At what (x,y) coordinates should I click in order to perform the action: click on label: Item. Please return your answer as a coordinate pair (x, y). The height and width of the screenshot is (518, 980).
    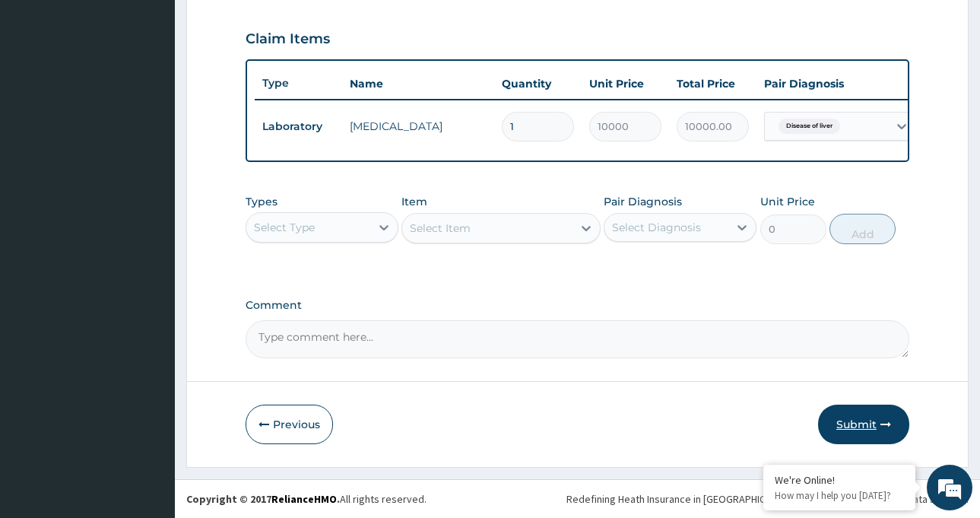
    Looking at the image, I should click on (414, 202).